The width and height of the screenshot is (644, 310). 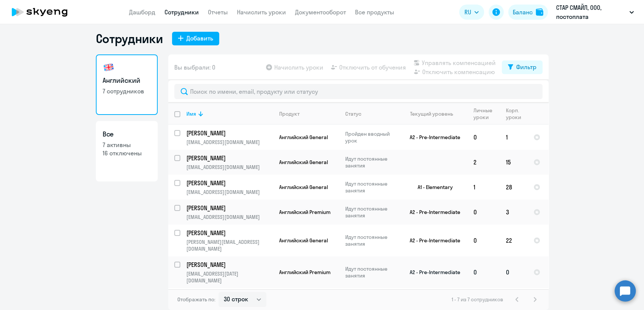 I want to click on button: Добавить, so click(x=195, y=38).